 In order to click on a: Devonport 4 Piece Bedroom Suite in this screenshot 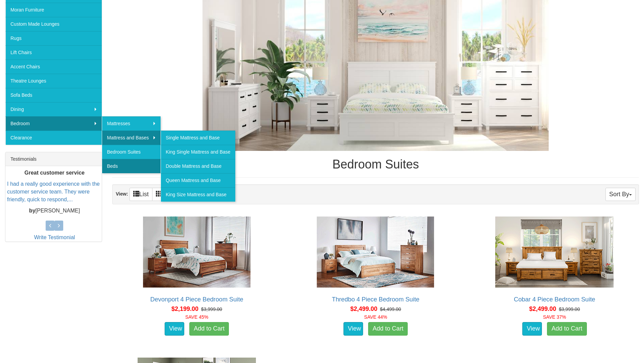, I will do `click(197, 299)`.